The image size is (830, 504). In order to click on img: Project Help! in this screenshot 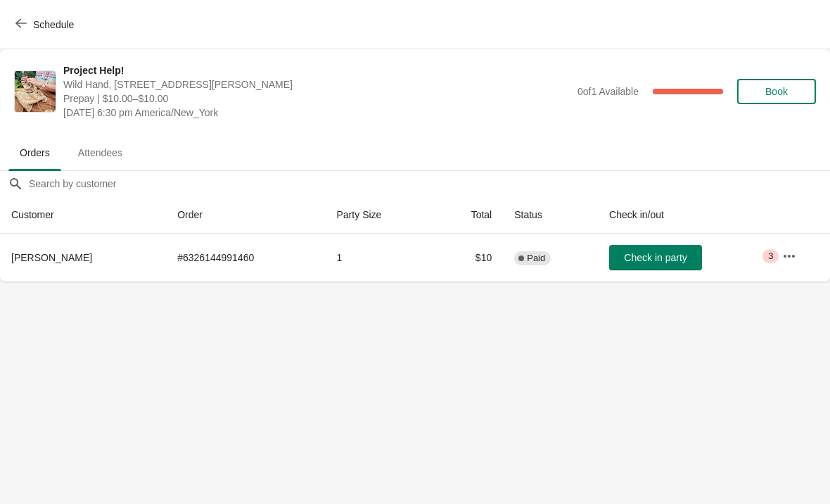, I will do `click(35, 91)`.